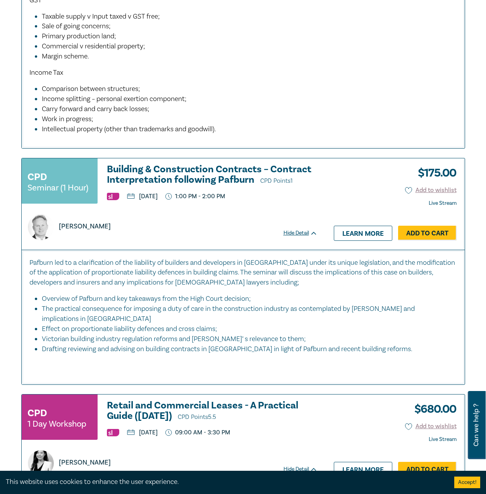  Describe the element at coordinates (212, 175) in the screenshot. I see `a: Building & Construction Contracts – Contract Interpretation following Pafburn CPD Points1` at that location.